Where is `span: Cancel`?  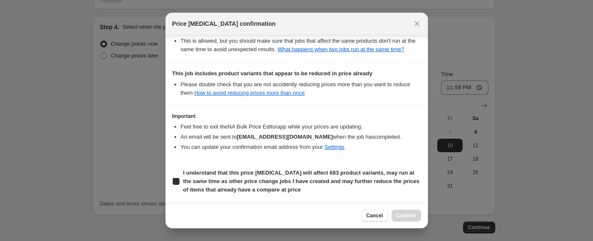 span: Cancel is located at coordinates (374, 216).